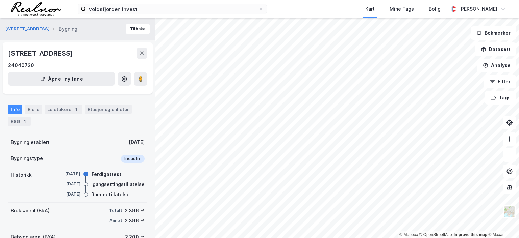 The image size is (519, 238). I want to click on div: Kontrollprogram for chat, so click(502, 222).